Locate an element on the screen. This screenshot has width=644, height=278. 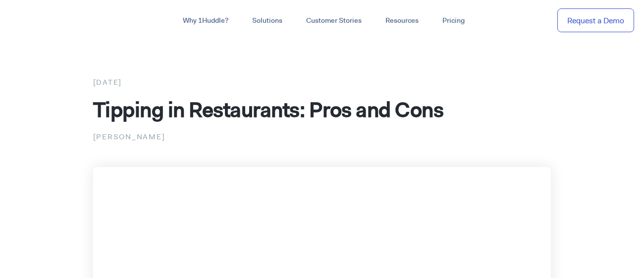
a: Pricing is located at coordinates (453, 20).